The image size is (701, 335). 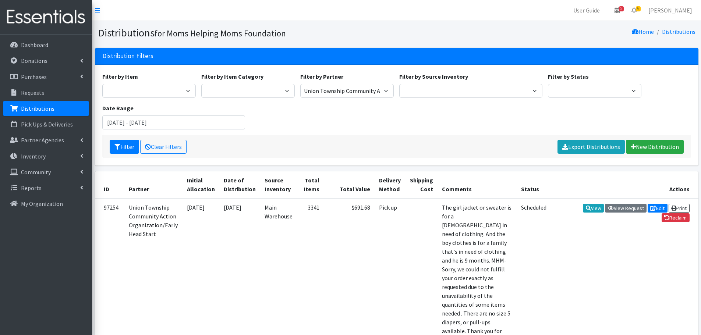 I want to click on a: Clear Filters, so click(x=163, y=147).